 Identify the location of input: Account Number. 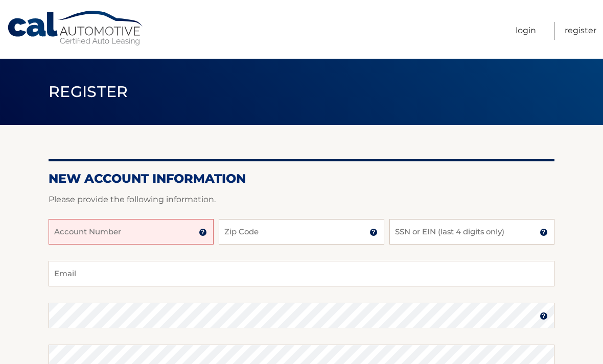
(131, 232).